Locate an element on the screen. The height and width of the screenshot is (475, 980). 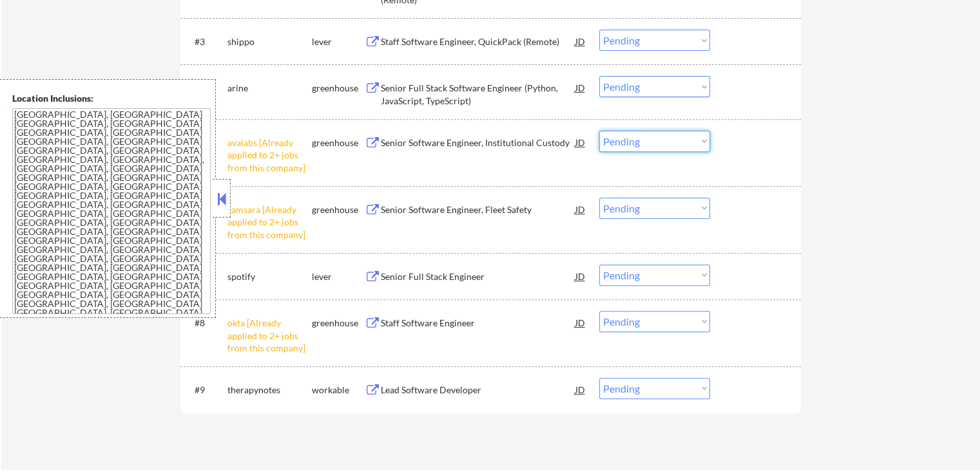
div: shippo is located at coordinates (270, 41).